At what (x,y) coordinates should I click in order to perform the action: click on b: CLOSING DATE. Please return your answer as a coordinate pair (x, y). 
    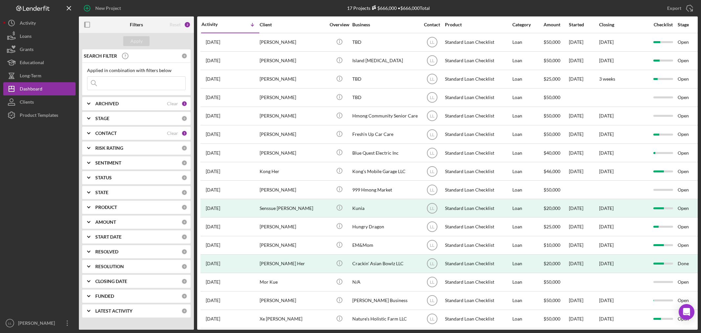
    Looking at the image, I should click on (111, 281).